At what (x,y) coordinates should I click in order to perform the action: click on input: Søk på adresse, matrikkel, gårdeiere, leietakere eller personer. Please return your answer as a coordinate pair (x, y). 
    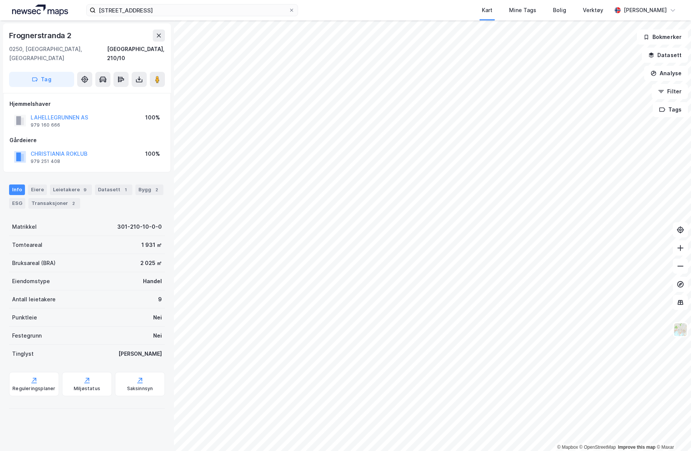
    Looking at the image, I should click on (192, 10).